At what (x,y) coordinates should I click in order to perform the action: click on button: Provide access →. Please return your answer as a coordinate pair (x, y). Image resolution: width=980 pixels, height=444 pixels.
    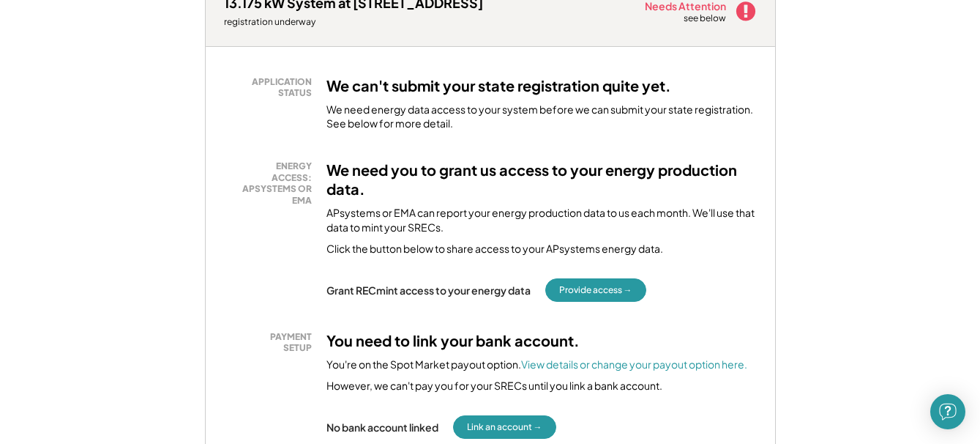
    Looking at the image, I should click on (596, 290).